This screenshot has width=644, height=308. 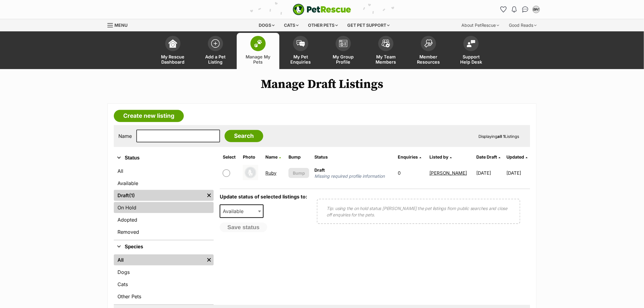 What do you see at coordinates (526, 10) in the screenshot?
I see `a: Conversations` at bounding box center [526, 10].